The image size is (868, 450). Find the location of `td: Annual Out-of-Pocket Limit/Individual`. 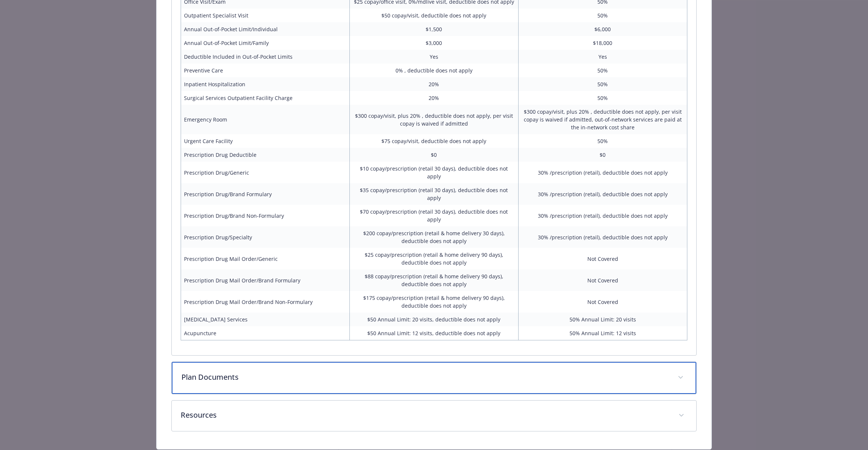

td: Annual Out-of-Pocket Limit/Individual is located at coordinates (265, 29).